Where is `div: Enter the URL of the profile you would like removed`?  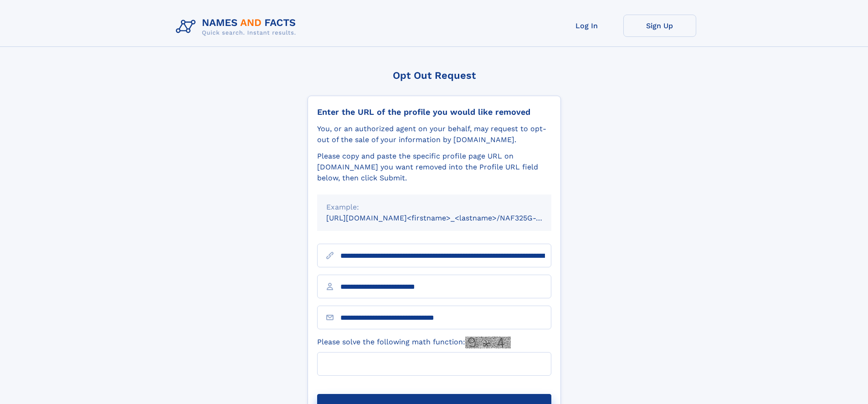 div: Enter the URL of the profile you would like removed is located at coordinates (434, 112).